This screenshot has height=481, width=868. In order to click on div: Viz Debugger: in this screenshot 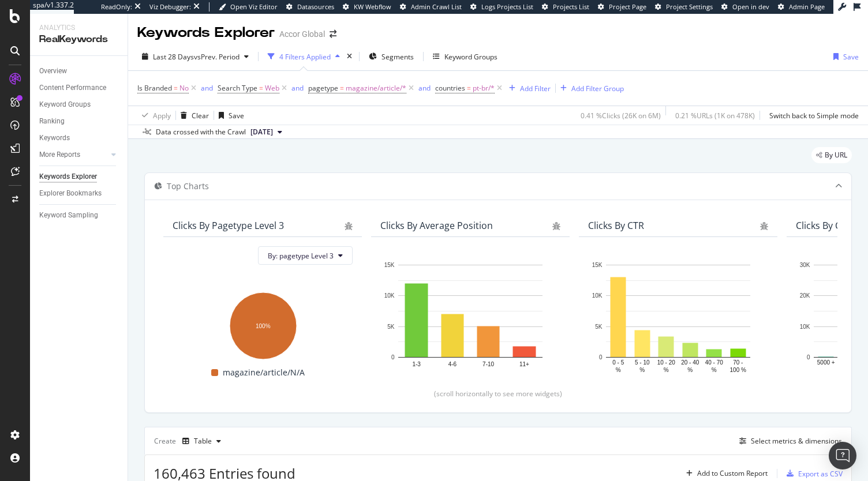, I will do `click(171, 6)`.